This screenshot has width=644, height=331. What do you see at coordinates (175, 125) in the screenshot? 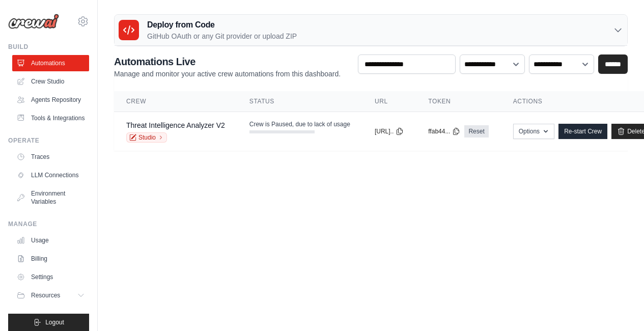
I see `a: Threat Intelligence Analyzer V2` at bounding box center [175, 125].